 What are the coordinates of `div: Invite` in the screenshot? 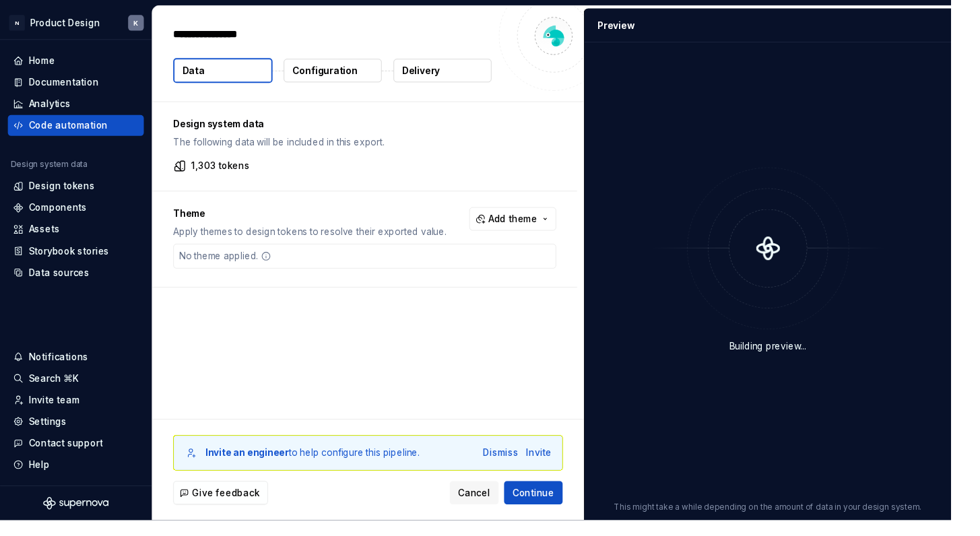 It's located at (555, 467).